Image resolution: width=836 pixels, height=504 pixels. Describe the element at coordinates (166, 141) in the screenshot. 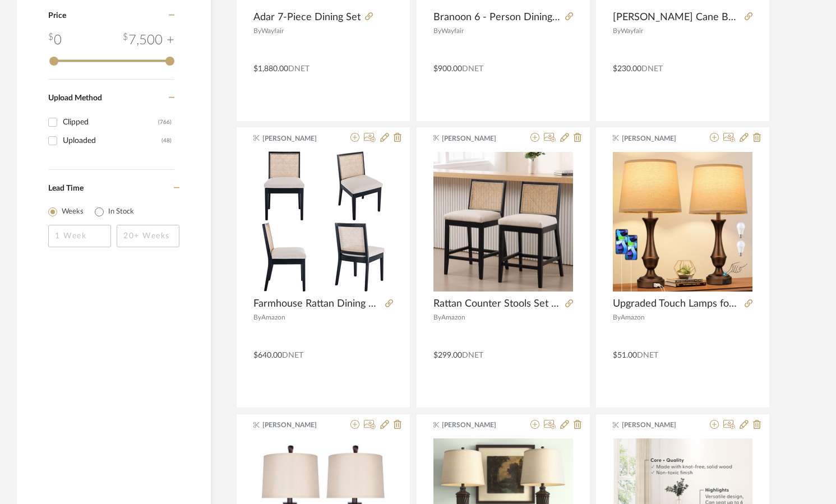

I see `div: (48)` at that location.